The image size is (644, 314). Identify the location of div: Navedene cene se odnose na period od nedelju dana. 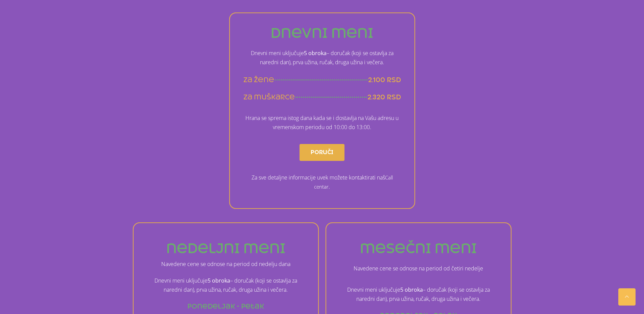
(226, 264).